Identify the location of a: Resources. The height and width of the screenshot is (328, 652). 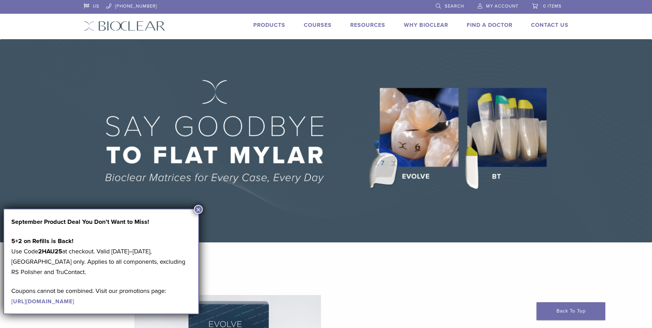
(368, 25).